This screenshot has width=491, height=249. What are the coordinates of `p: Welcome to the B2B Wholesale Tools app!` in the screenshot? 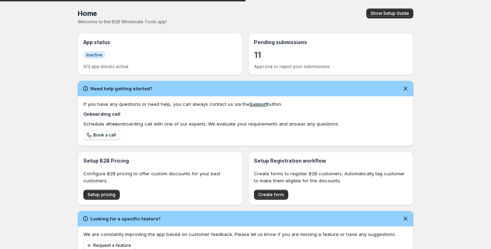 It's located at (170, 22).